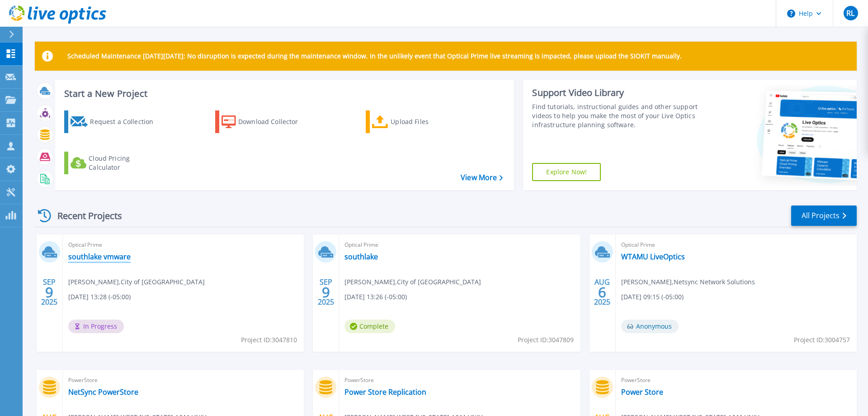 This screenshot has width=868, height=416. Describe the element at coordinates (99, 257) in the screenshot. I see `a: southlake vmware` at that location.